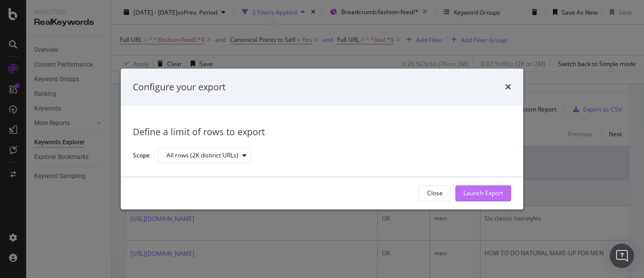 The width and height of the screenshot is (644, 278). I want to click on div: Configure your export, so click(179, 87).